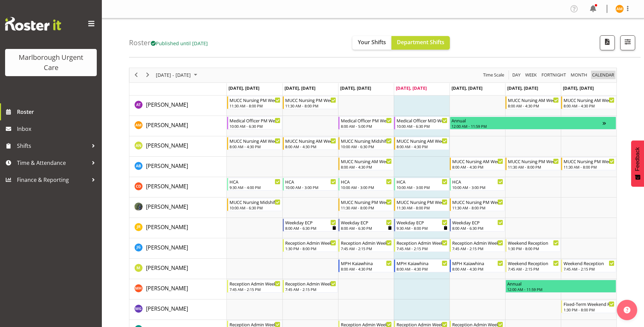 The height and width of the screenshot is (327, 644). I want to click on div: Andrew Brooks"s event - MUCC Nursing AM Weekday Begin From Friday, October 10, 2025 at 8:00:00 AM..., so click(477, 164).